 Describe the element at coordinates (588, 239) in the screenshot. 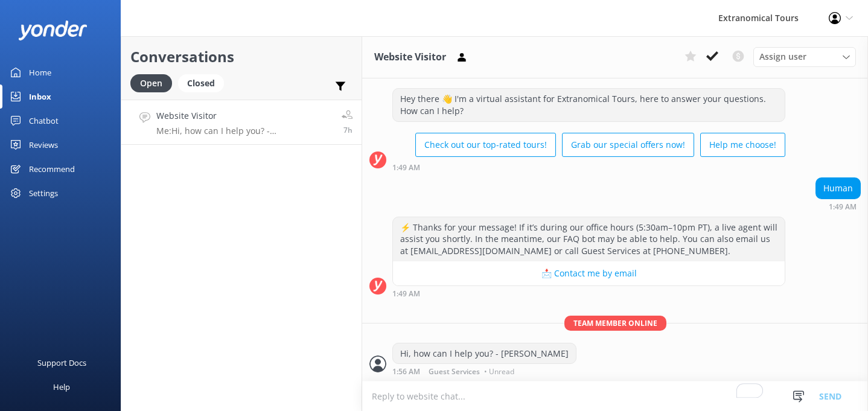

I see `div: ⚡ Thanks for your message! If it’s during our office hours (5:30am–10pm PT), a live agent will as...` at that location.